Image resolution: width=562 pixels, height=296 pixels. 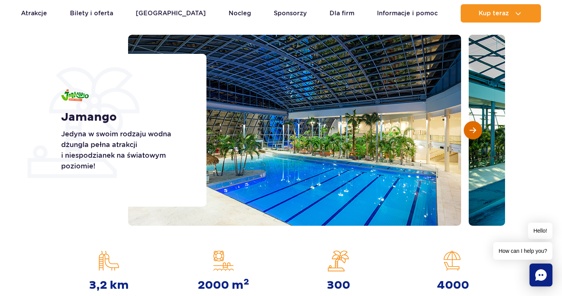 I want to click on span: Kup teraz, so click(x=493, y=13).